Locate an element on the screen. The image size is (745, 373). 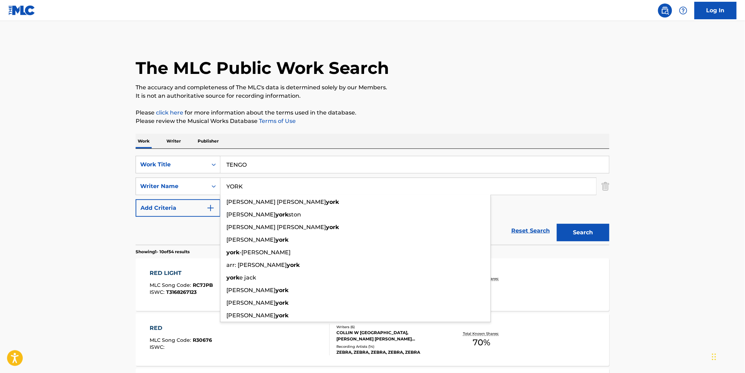
a: Public Search is located at coordinates (665, 11).